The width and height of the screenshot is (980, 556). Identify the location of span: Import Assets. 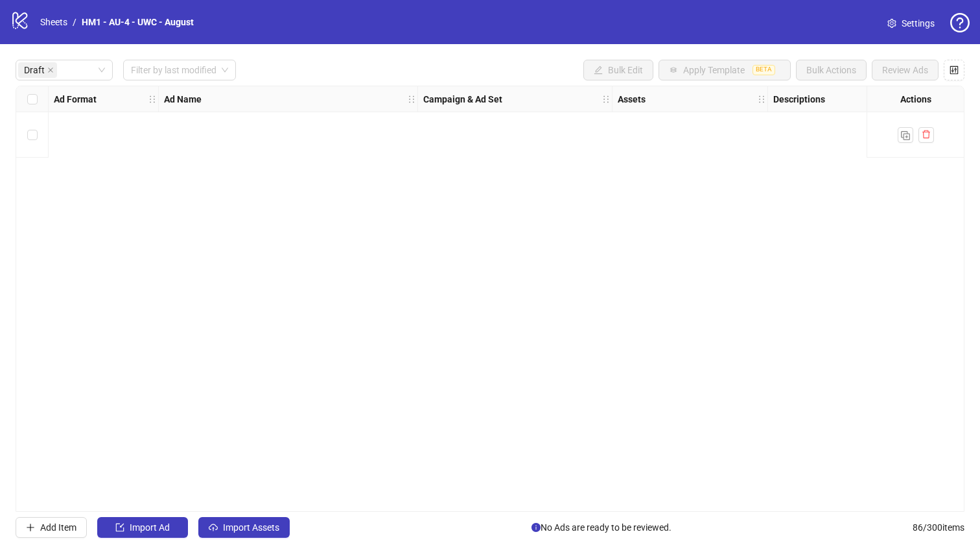
(251, 527).